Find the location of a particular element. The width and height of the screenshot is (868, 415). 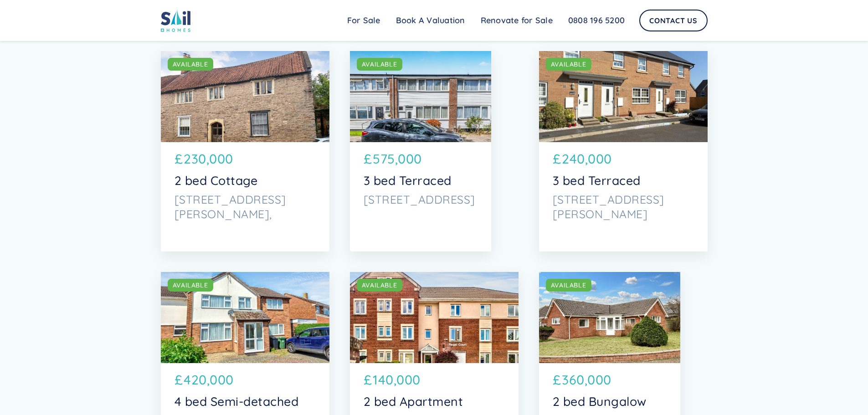

a: 0808 196 5200 is located at coordinates (596, 20).